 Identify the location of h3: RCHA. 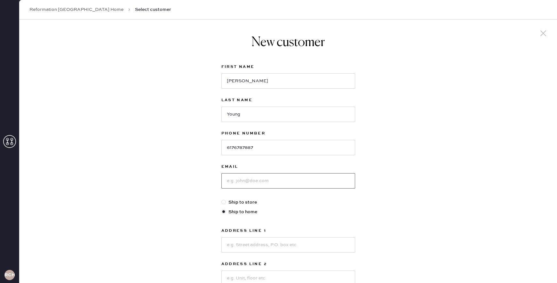
(10, 275).